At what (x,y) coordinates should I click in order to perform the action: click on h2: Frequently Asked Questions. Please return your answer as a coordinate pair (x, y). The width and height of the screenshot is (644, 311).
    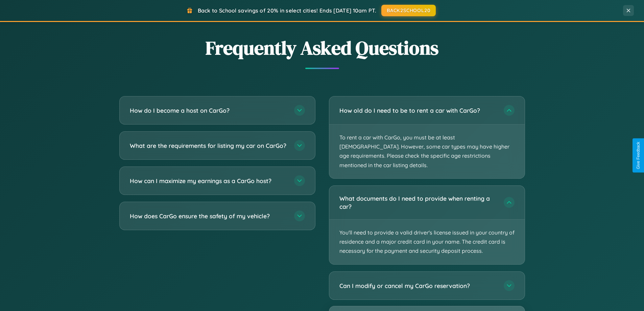
    Looking at the image, I should click on (322, 48).